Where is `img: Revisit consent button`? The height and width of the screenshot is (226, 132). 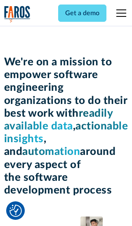 img: Revisit consent button is located at coordinates (16, 211).